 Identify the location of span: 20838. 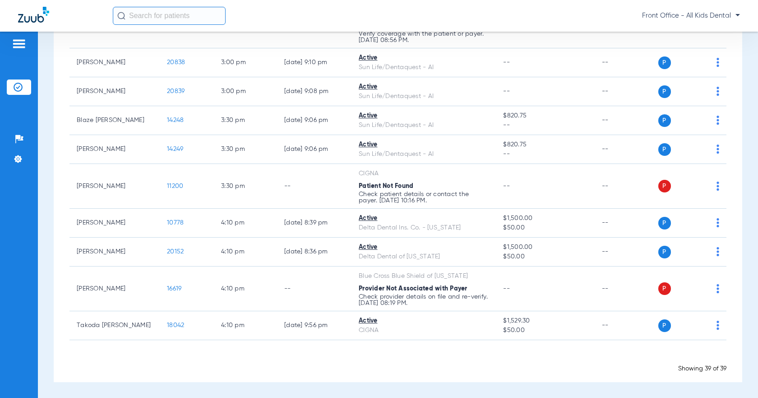
(176, 62).